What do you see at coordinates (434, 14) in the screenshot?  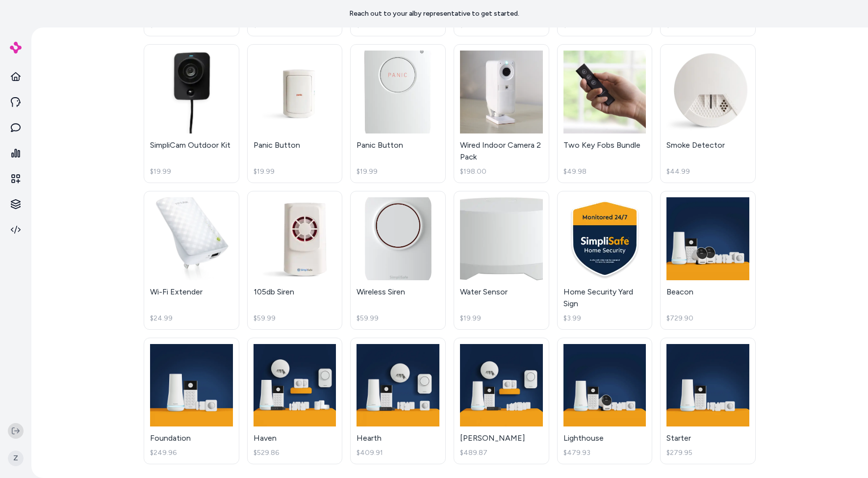 I see `p: Reach out to your alby representative to get started.` at bounding box center [434, 14].